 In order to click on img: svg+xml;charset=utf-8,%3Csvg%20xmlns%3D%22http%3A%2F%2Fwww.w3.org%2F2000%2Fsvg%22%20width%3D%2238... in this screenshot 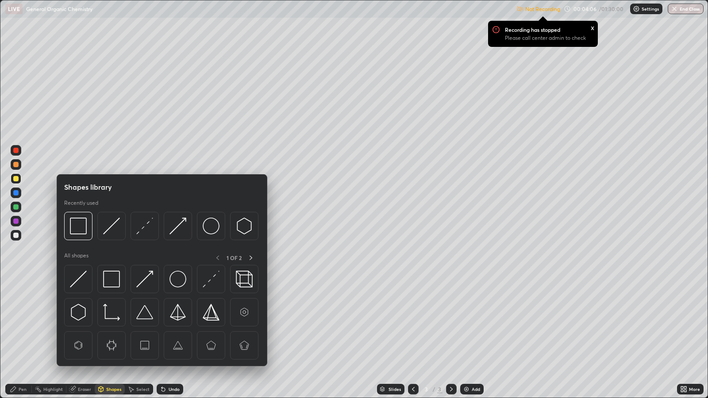, I will do `click(145, 313)`.